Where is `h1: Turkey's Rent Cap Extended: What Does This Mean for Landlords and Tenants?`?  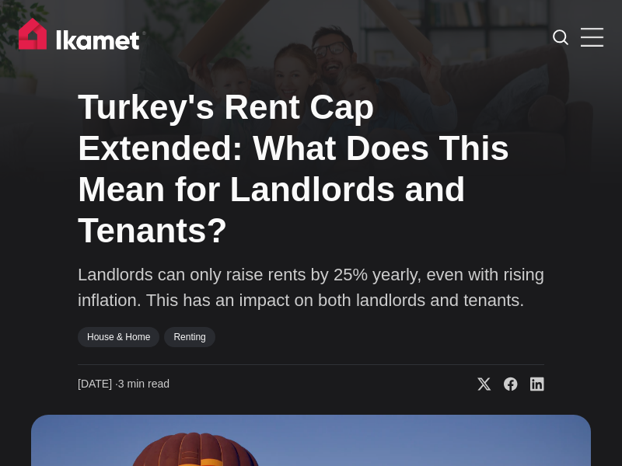 h1: Turkey's Rent Cap Extended: What Does This Mean for Landlords and Tenants? is located at coordinates (311, 169).